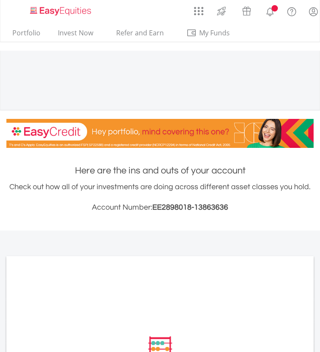  What do you see at coordinates (140, 33) in the screenshot?
I see `span: Refer and Earn` at bounding box center [140, 33].